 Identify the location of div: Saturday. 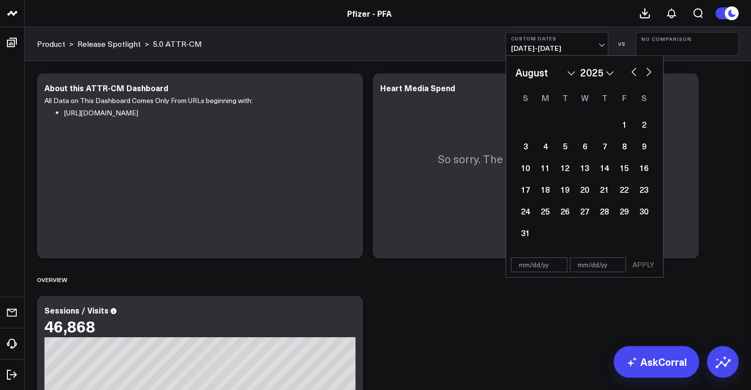
(644, 98).